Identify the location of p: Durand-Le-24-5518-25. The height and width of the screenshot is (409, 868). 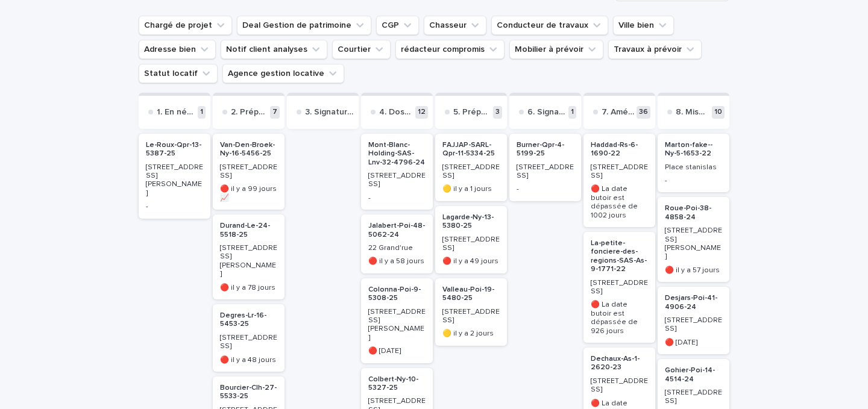
(249, 230).